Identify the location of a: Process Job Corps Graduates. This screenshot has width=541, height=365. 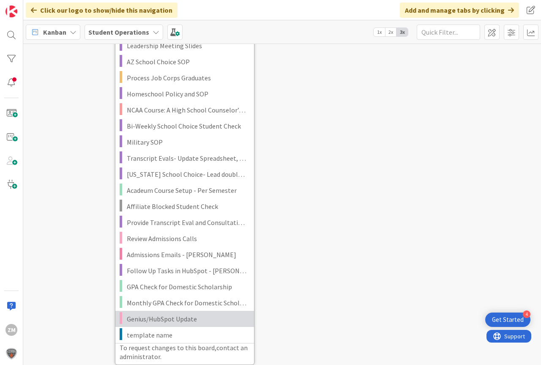
(185, 78).